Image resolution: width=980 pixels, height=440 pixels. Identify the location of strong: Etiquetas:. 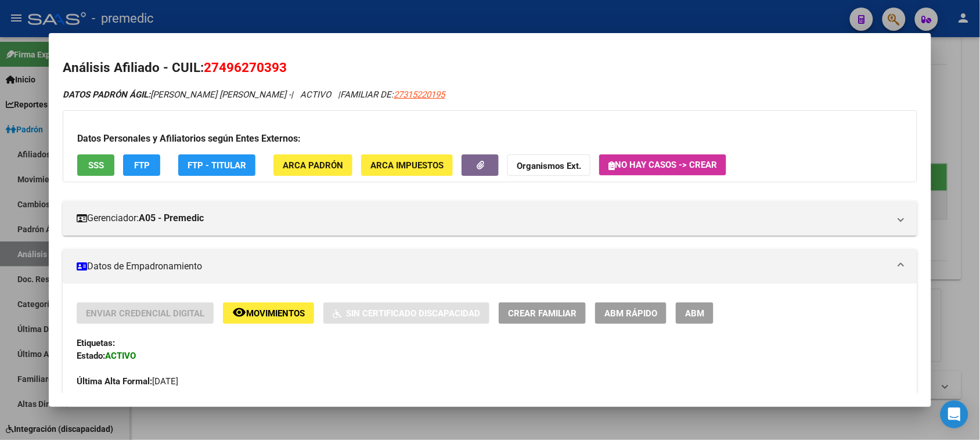
(96, 344).